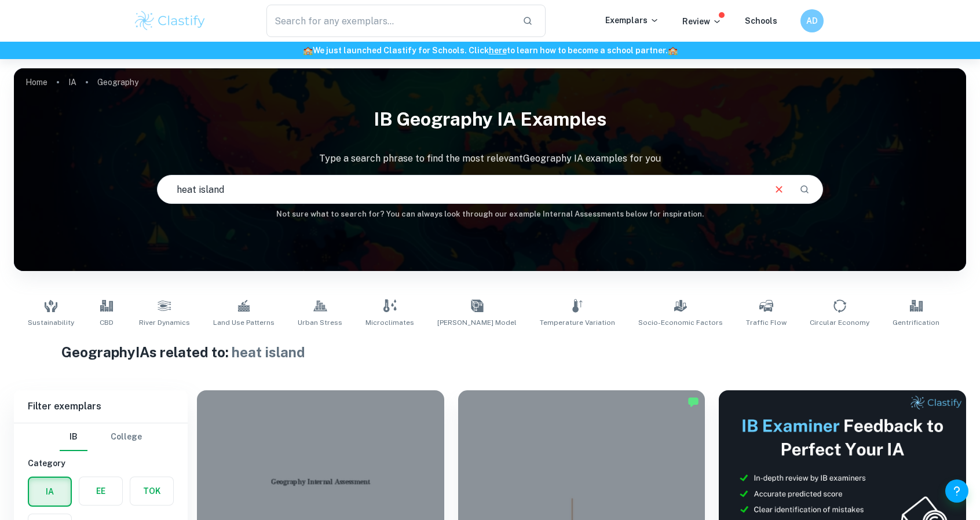  I want to click on button: IB, so click(73, 438).